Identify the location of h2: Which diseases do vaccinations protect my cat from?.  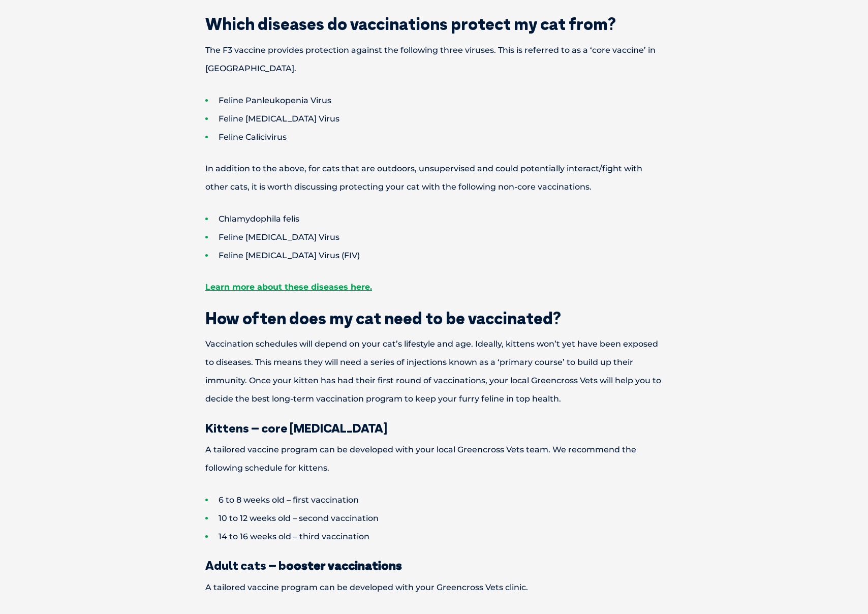
(434, 24).